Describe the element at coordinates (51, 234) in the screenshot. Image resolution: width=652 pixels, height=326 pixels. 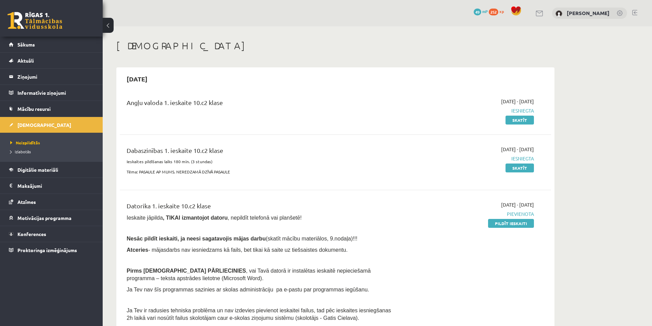
I see `a: Konferences` at that location.